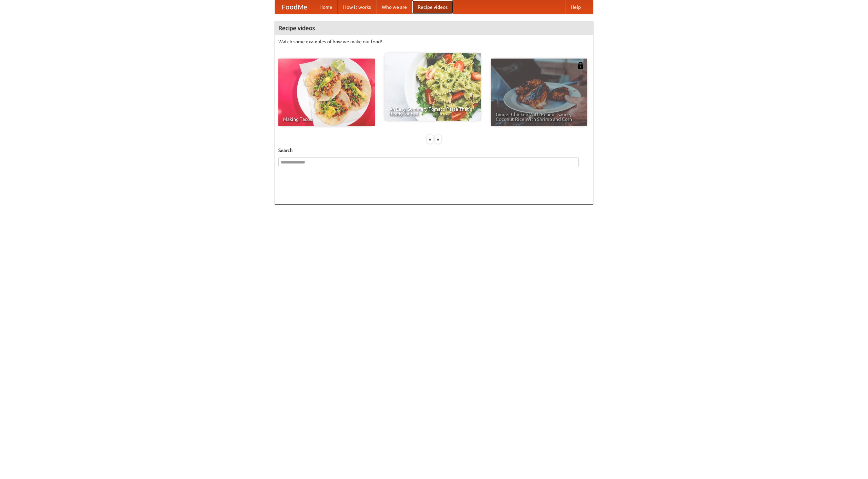 The height and width of the screenshot is (479, 868). I want to click on a: Home, so click(326, 7).